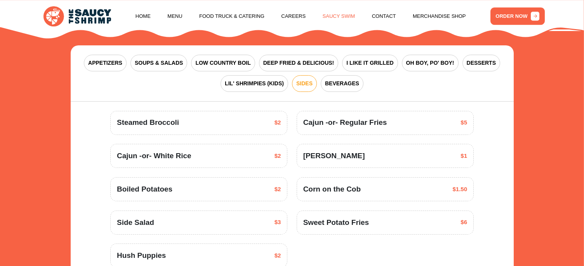  I want to click on span: SIDES, so click(304, 83).